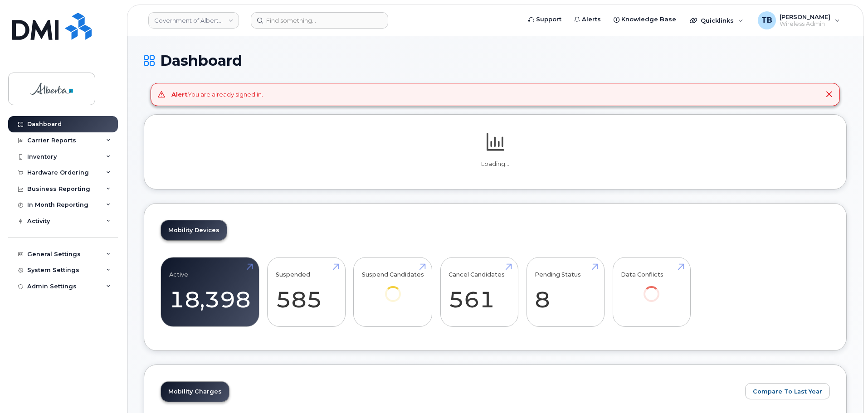 The image size is (868, 413). What do you see at coordinates (479, 292) in the screenshot?
I see `a: Cancel Candidates 561` at bounding box center [479, 292].